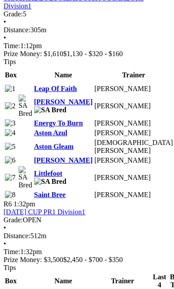 The height and width of the screenshot is (289, 174). I want to click on div: 1:32pm, so click(87, 252).